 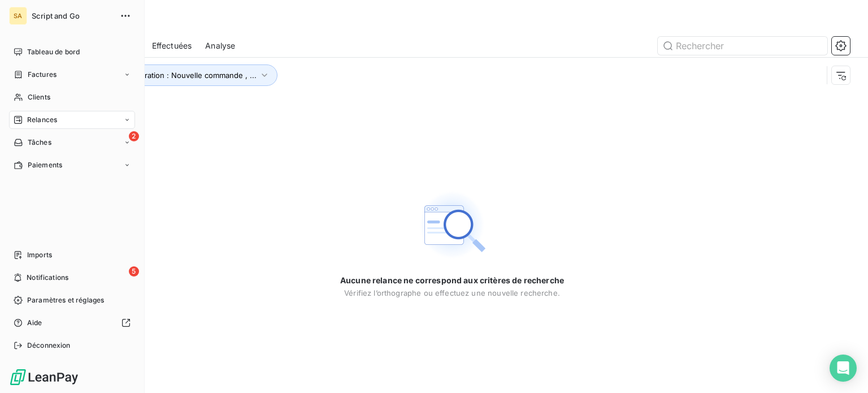 I want to click on a: Relances, so click(x=72, y=120).